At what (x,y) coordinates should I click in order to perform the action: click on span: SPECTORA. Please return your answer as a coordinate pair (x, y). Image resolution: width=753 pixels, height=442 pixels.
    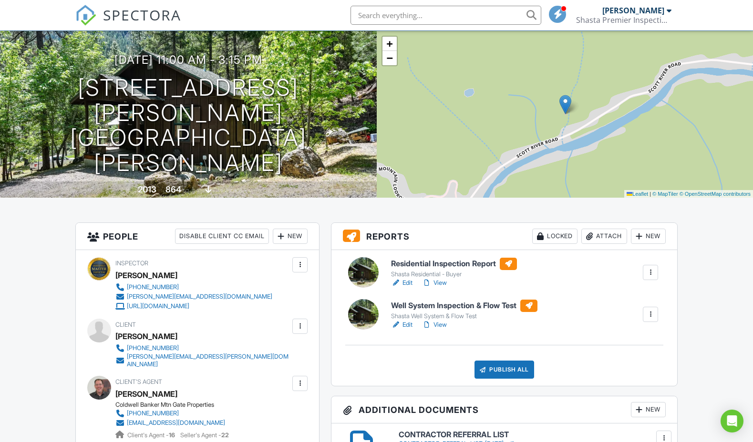
    Looking at the image, I should click on (142, 15).